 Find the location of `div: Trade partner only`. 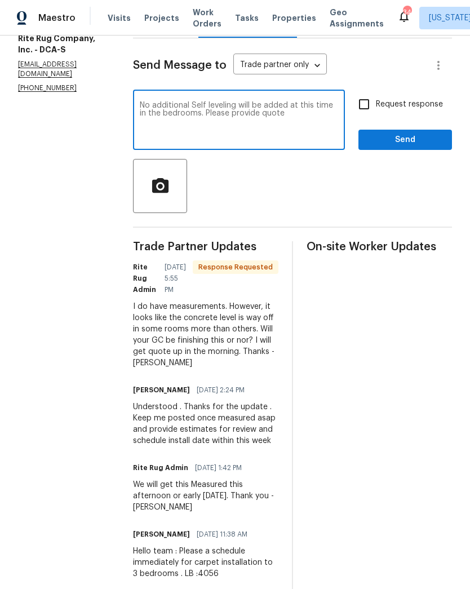

div: Trade partner only is located at coordinates (280, 65).